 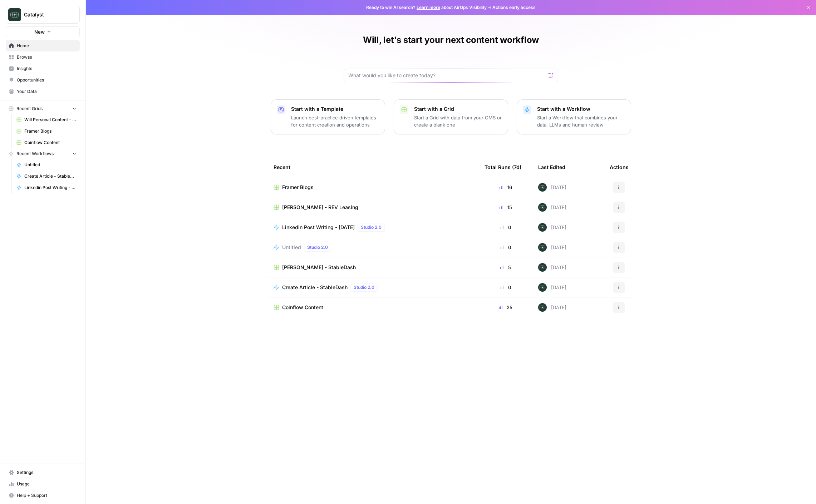 I want to click on span: Browse, so click(x=47, y=57).